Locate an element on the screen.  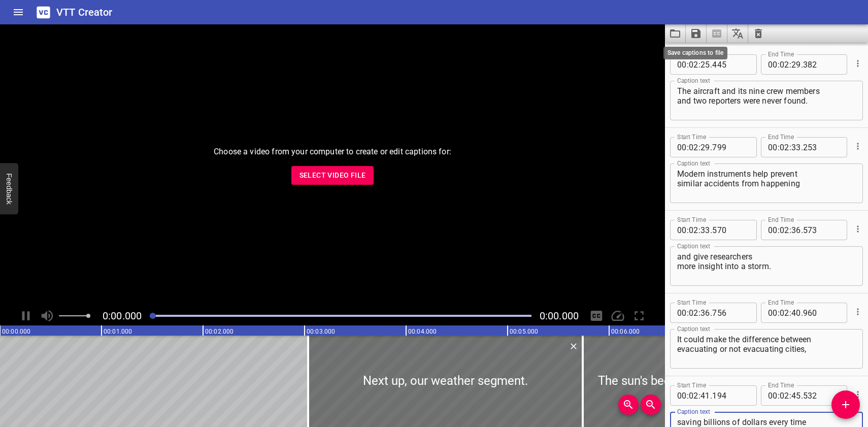
textarea: It could make the difference between evacuating or not evacuating cities, is located at coordinates (767, 348).